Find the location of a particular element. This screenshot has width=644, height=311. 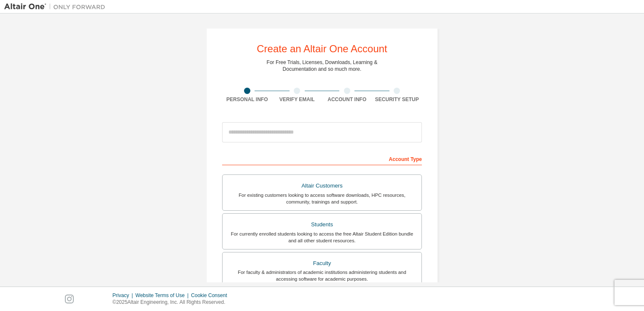

div: Verify Email is located at coordinates (297, 99).